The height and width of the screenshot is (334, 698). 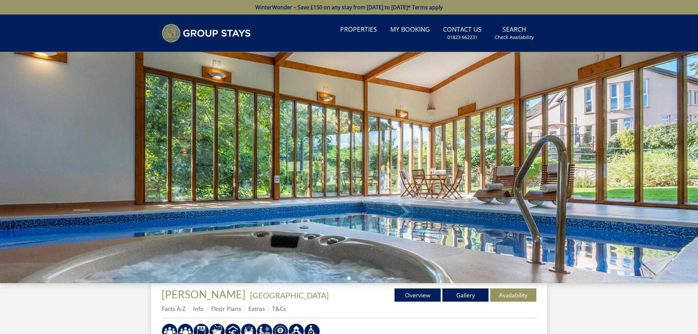 I want to click on a: Overview, so click(x=418, y=295).